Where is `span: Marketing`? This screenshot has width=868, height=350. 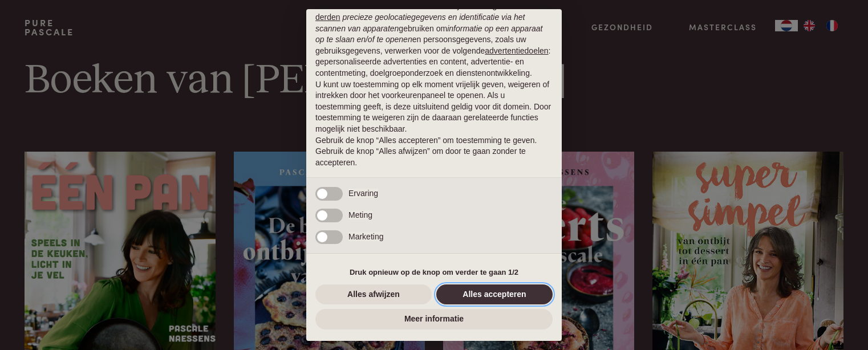
span: Marketing is located at coordinates (365, 237).